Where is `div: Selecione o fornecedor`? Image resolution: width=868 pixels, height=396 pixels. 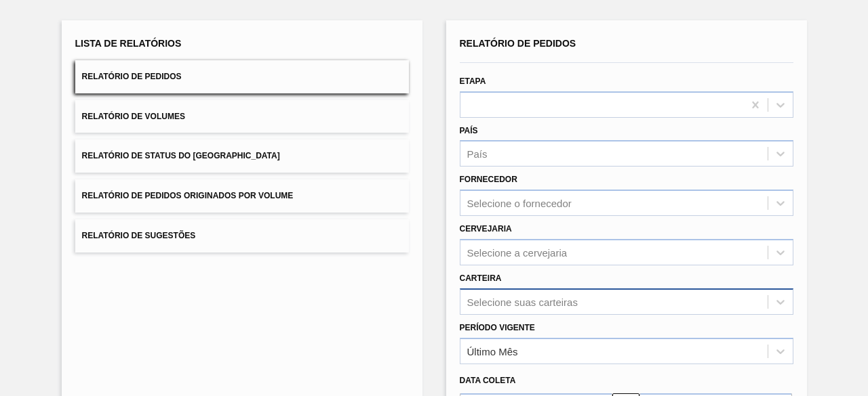
div: Selecione o fornecedor is located at coordinates (520, 203).